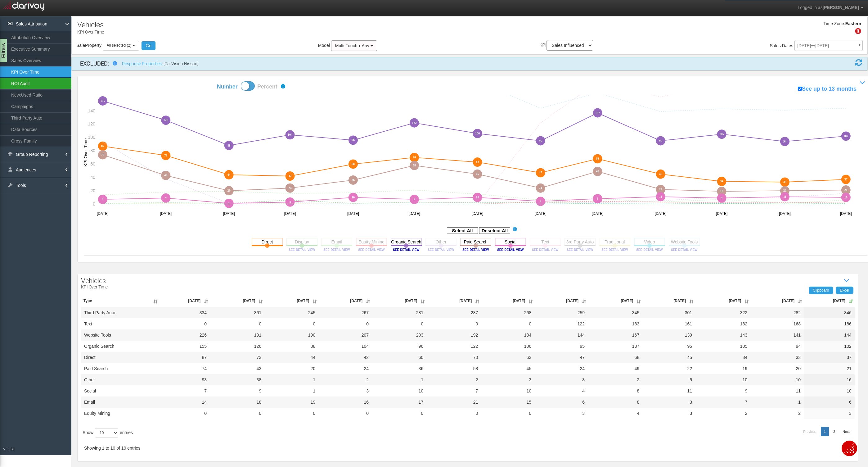  What do you see at coordinates (238, 391) in the screenshot?
I see `td: 9` at bounding box center [238, 391].